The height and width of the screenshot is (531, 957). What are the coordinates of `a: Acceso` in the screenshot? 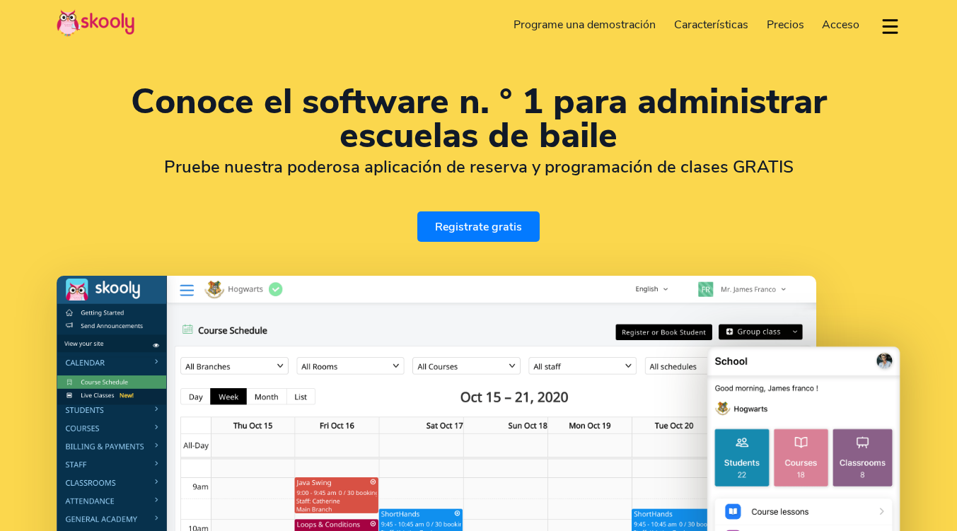 It's located at (840, 25).